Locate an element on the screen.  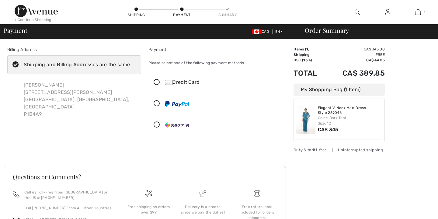
div: Shipping and Billing Addresses are the same is located at coordinates (77, 65).